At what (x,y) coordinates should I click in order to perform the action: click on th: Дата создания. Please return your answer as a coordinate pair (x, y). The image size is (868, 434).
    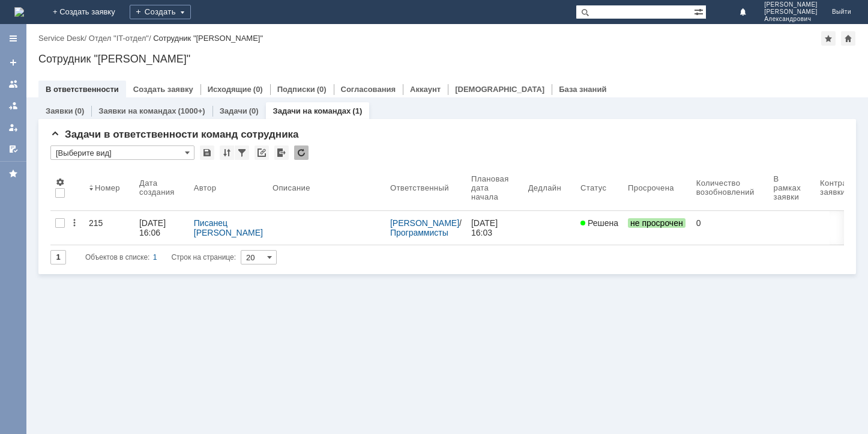
    Looking at the image, I should click on (162, 188).